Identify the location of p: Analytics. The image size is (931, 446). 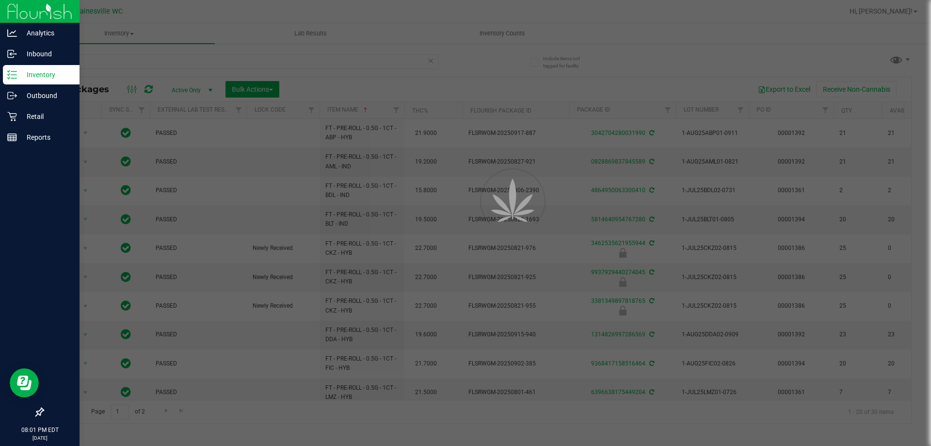
(46, 33).